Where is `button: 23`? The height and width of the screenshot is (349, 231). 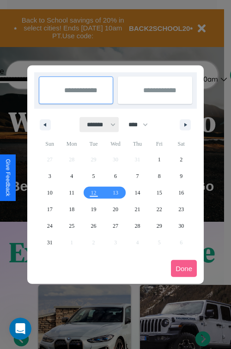 button: 23 is located at coordinates (181, 209).